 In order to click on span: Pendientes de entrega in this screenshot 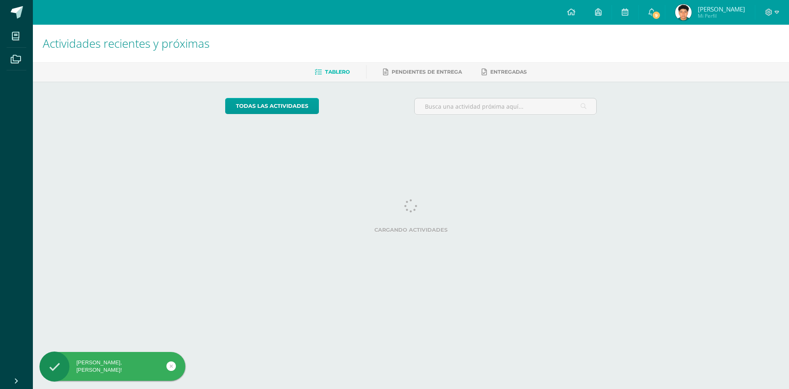, I will do `click(427, 72)`.